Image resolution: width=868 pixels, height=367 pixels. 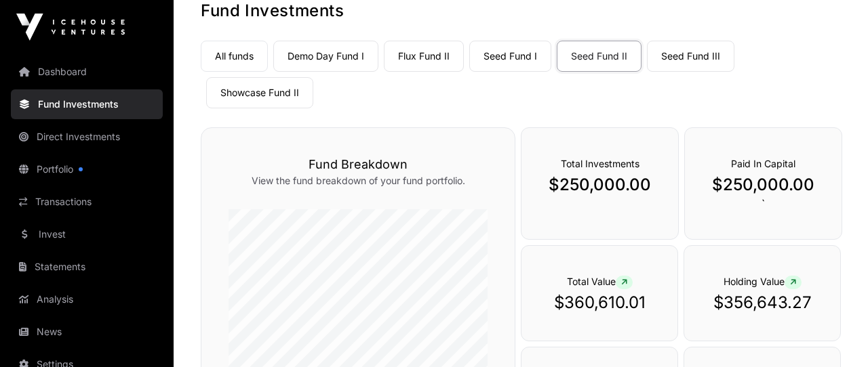 What do you see at coordinates (86, 267) in the screenshot?
I see `a: Statements` at bounding box center [86, 267].